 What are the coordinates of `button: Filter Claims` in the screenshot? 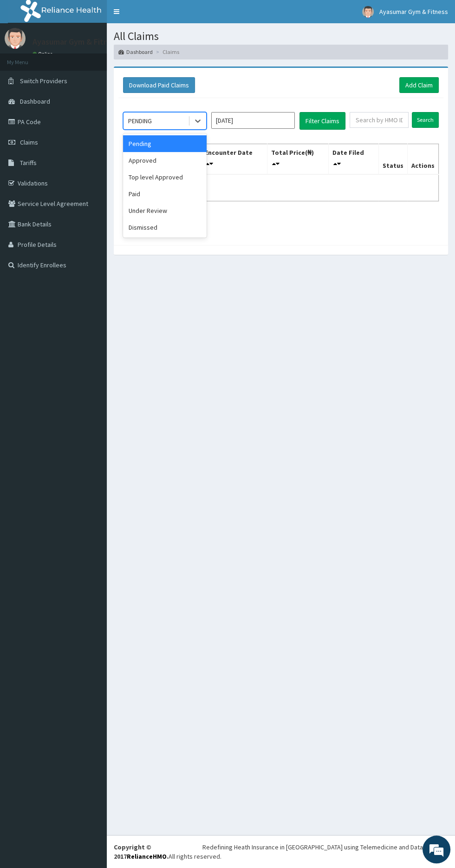 It's located at (322, 121).